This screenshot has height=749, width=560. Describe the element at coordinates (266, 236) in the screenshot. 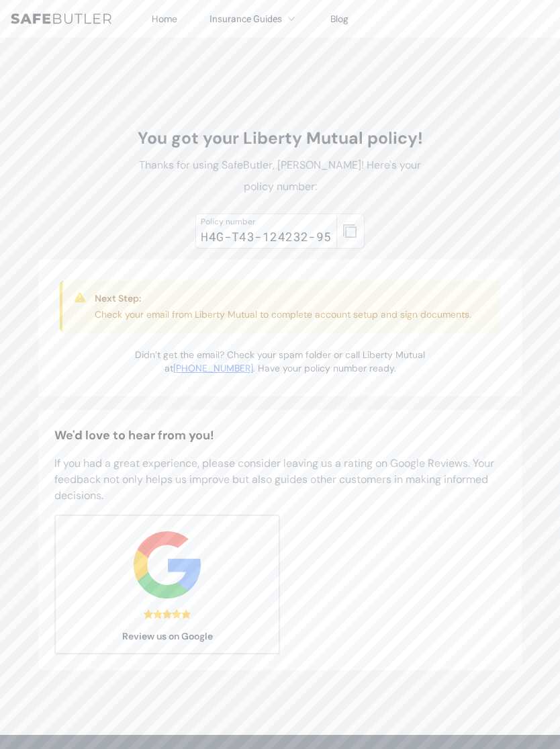

I see `div: H4G-T43-124232-95` at that location.